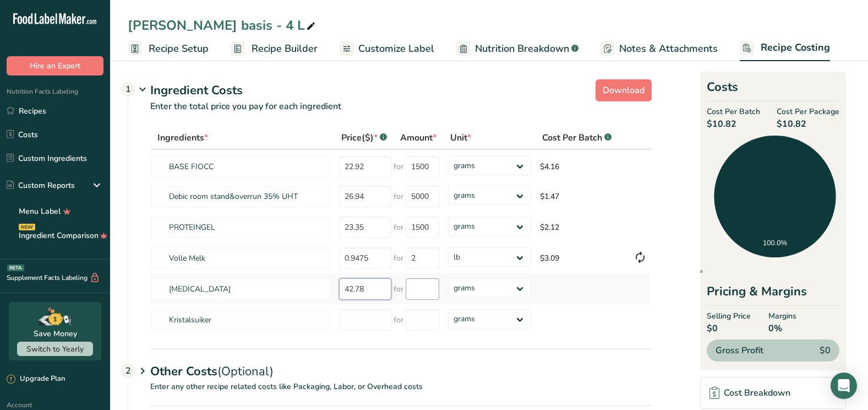  Describe the element at coordinates (387, 48) in the screenshot. I see `a: Customize Label` at that location.